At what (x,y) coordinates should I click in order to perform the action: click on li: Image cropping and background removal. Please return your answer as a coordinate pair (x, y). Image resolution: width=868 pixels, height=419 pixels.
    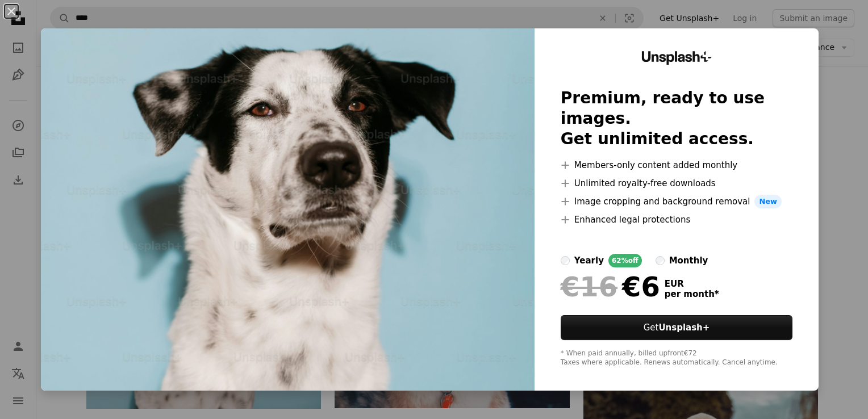
    Looking at the image, I should click on (676, 201).